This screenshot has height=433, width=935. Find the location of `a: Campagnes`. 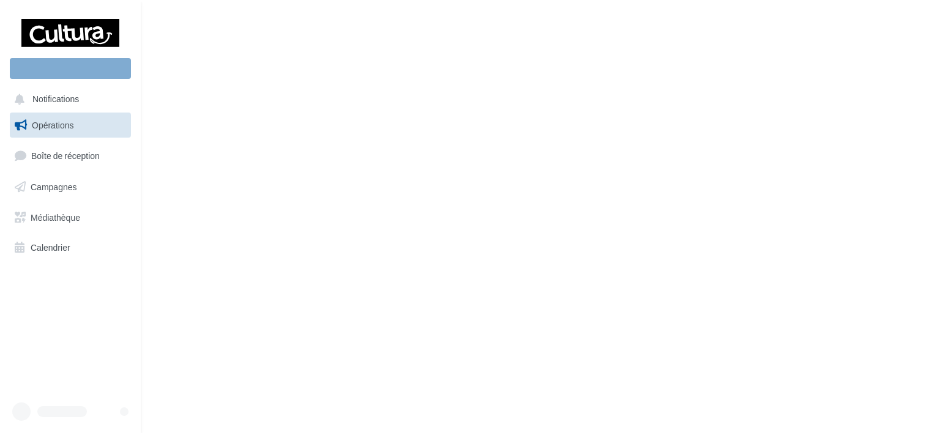

a: Campagnes is located at coordinates (70, 187).